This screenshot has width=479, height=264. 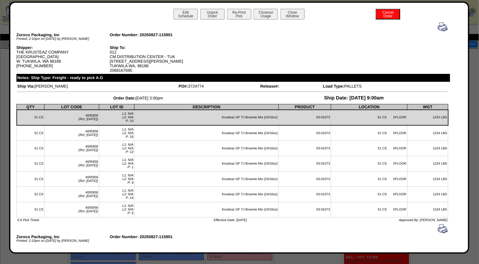 I want to click on td: 3724774, so click(x=219, y=86).